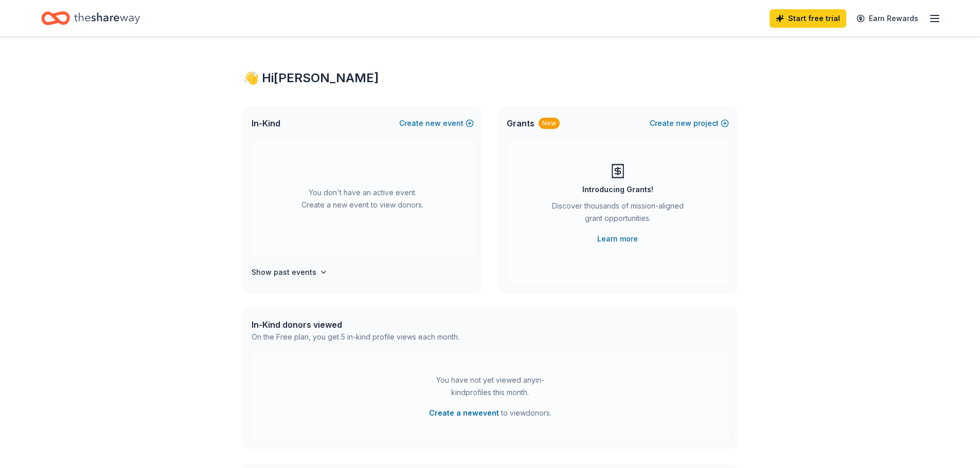 This screenshot has width=980, height=468. What do you see at coordinates (549, 124) in the screenshot?
I see `div: New` at bounding box center [549, 124].